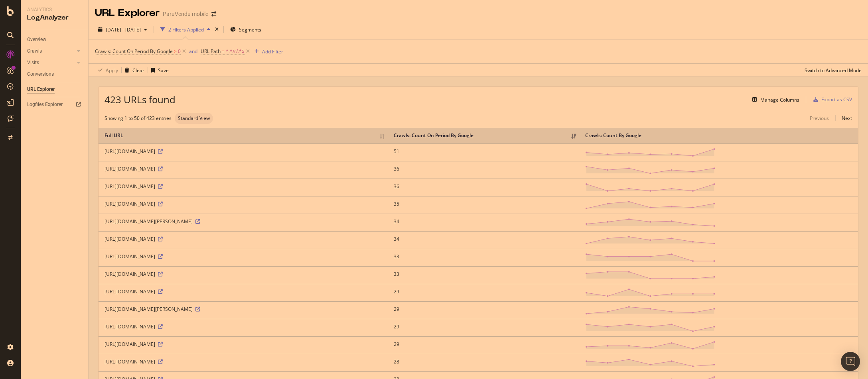  Describe the element at coordinates (55, 105) in the screenshot. I see `a: Logfiles Explorer` at that location.